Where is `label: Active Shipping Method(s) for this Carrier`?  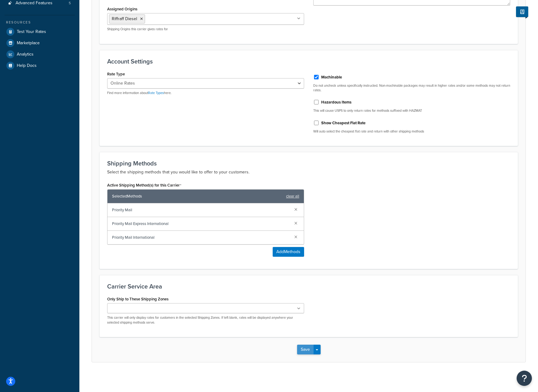 label: Active Shipping Method(s) for this Carrier is located at coordinates (144, 185).